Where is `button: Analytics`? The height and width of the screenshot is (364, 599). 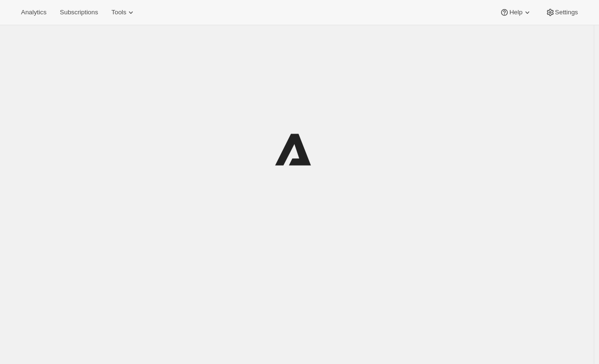 button: Analytics is located at coordinates (34, 12).